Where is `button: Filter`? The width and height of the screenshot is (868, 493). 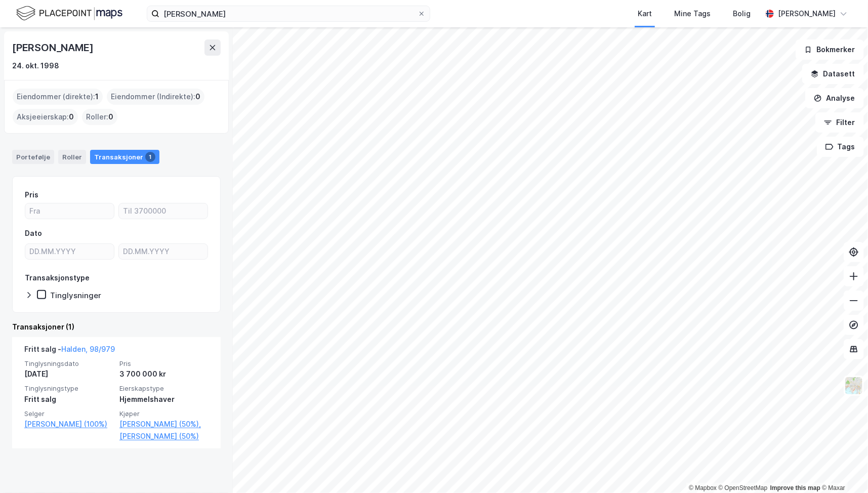 button: Filter is located at coordinates (840, 123).